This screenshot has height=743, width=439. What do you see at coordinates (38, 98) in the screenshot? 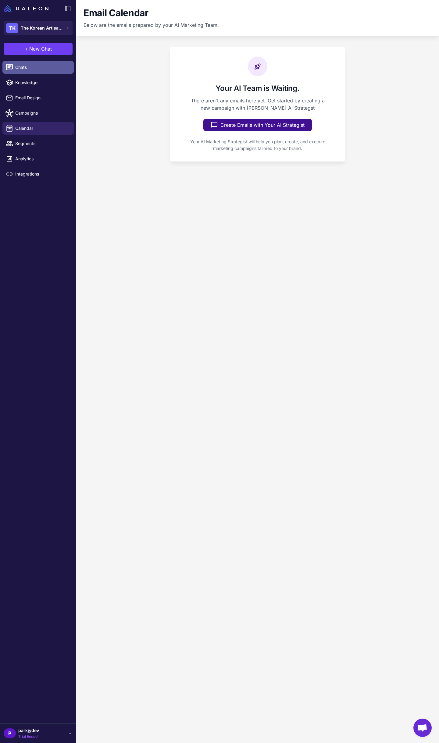
I see `a: Email Design` at bounding box center [38, 98].